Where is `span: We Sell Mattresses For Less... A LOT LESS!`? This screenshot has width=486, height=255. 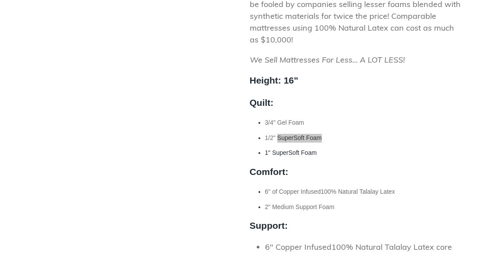
span: We Sell Mattresses For Less... A LOT LESS! is located at coordinates (327, 59).